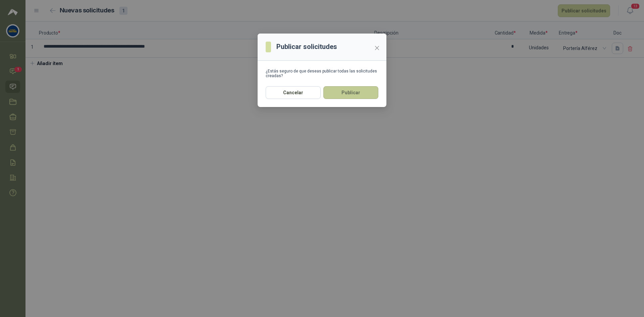  What do you see at coordinates (322, 74) in the screenshot?
I see `div: ¿Estás seguro de que deseas publicar todas las solicitudes creadas?` at bounding box center [322, 74].